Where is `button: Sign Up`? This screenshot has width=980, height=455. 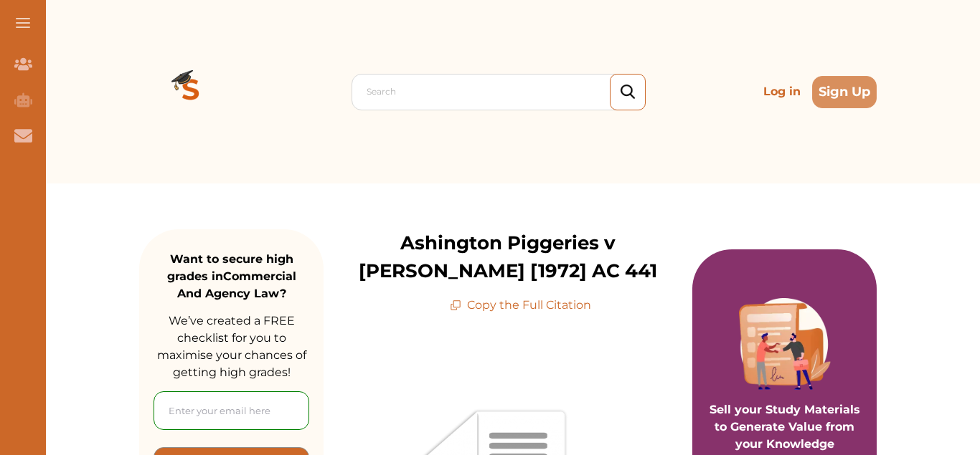 button: Sign Up is located at coordinates (845, 91).